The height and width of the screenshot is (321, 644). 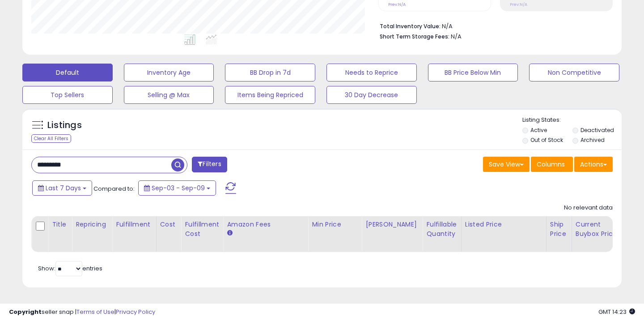 What do you see at coordinates (62, 188) in the screenshot?
I see `button: Last 7 Days` at bounding box center [62, 188].